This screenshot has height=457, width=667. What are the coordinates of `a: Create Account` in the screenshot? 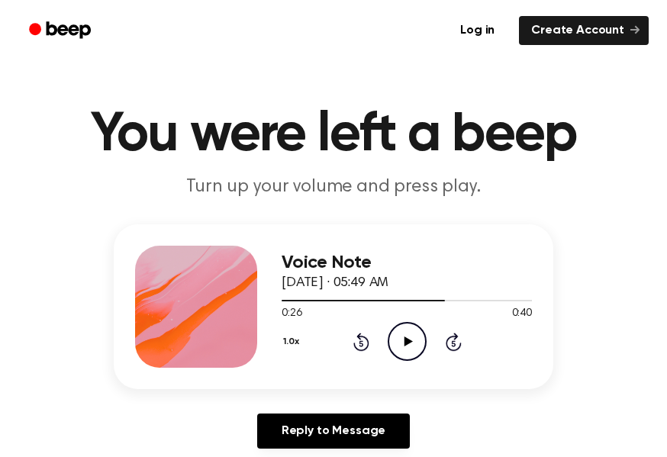 It's located at (584, 31).